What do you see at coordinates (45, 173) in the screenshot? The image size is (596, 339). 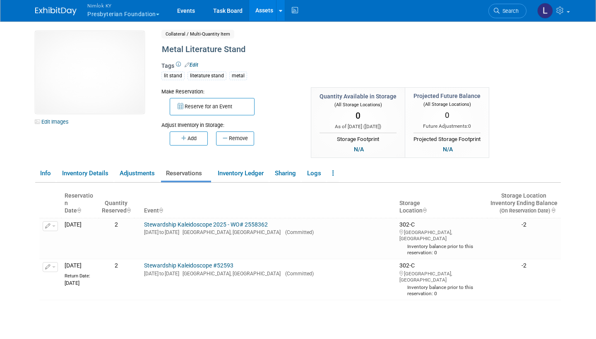 I see `a: Info` at bounding box center [45, 173].